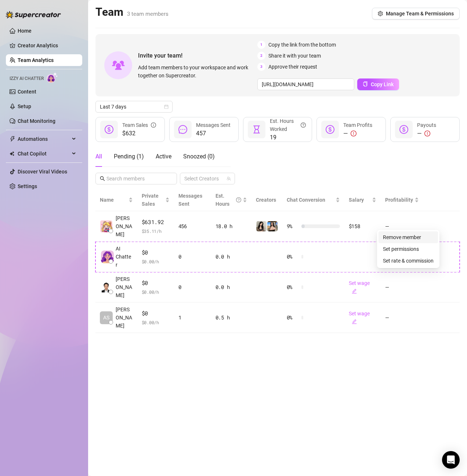 Image resolution: width=467 pixels, height=476 pixels. I want to click on span: search, so click(103, 178).